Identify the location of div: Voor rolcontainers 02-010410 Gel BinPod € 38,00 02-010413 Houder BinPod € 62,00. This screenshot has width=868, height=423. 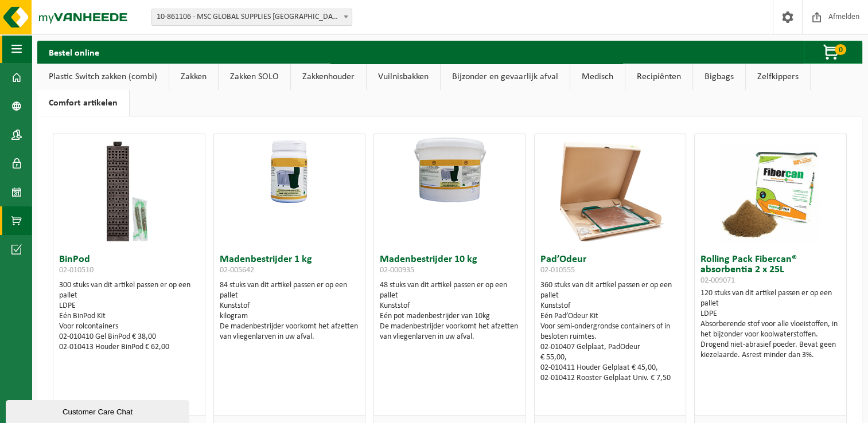
(129, 337).